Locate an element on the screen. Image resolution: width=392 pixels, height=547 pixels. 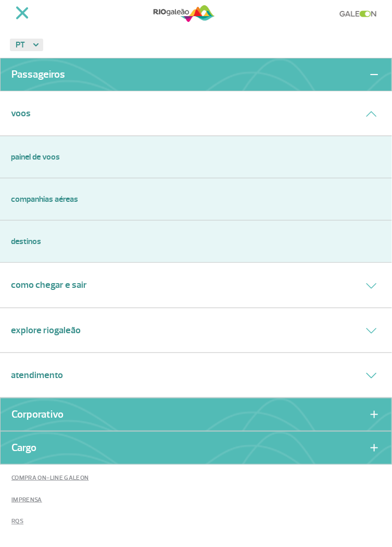
a: Voos is located at coordinates (21, 113).